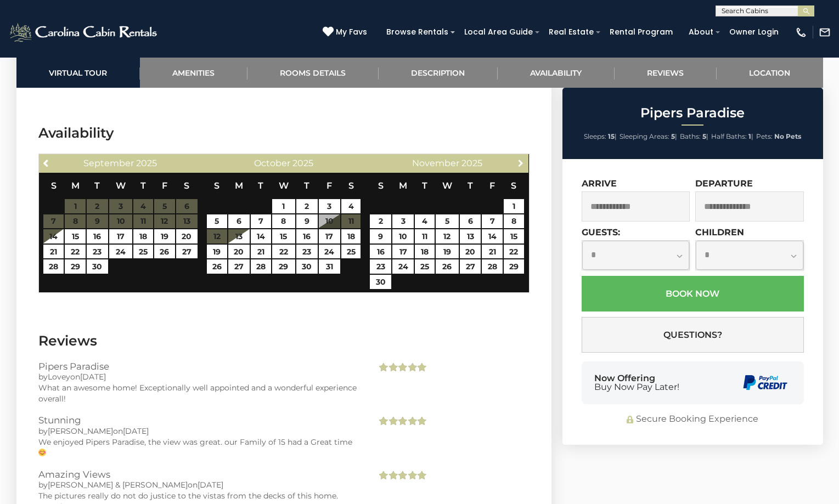 The height and width of the screenshot is (504, 839). Describe the element at coordinates (425, 236) in the screenshot. I see `a: 11` at that location.